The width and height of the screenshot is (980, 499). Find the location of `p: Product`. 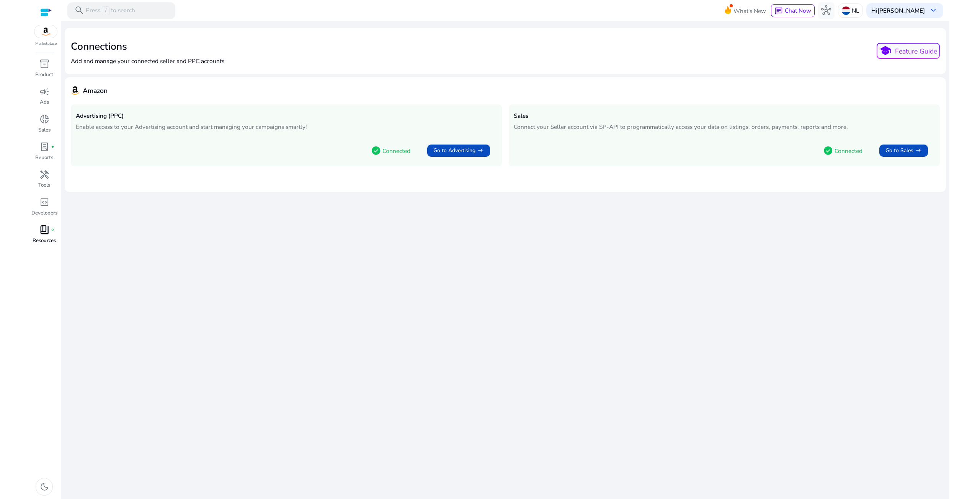

p: Product is located at coordinates (44, 75).